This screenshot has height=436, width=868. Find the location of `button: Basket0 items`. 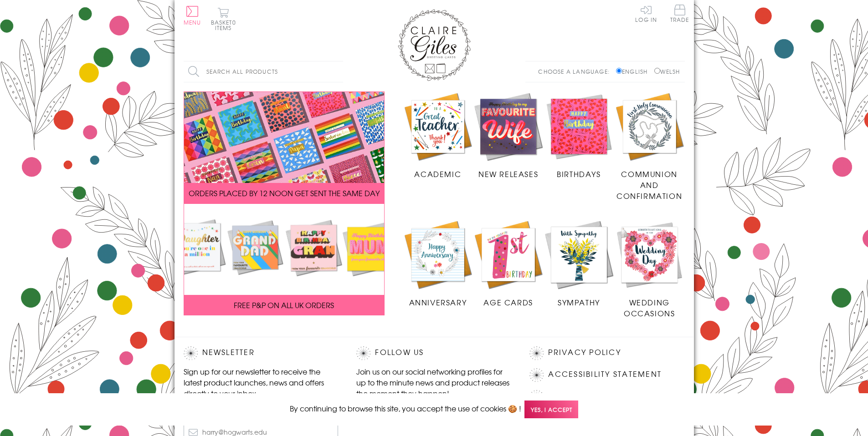

button: Basket0 items is located at coordinates (224, 19).